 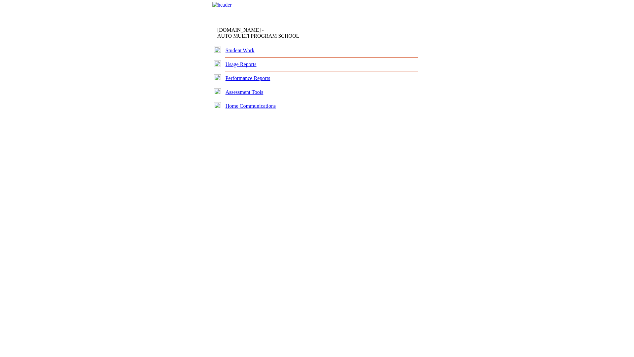 I want to click on a: Assessment Tools, so click(x=244, y=92).